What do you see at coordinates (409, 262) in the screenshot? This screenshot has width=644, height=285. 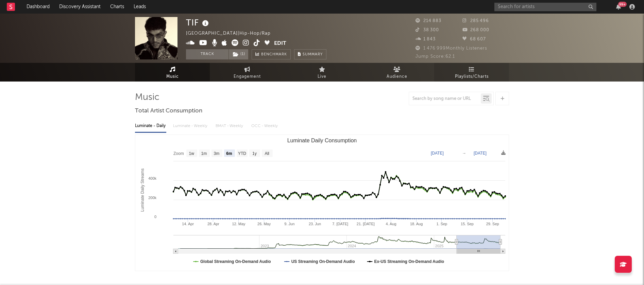 I see `text: Ex-US Streaming On-Demand Audio` at bounding box center [409, 262].